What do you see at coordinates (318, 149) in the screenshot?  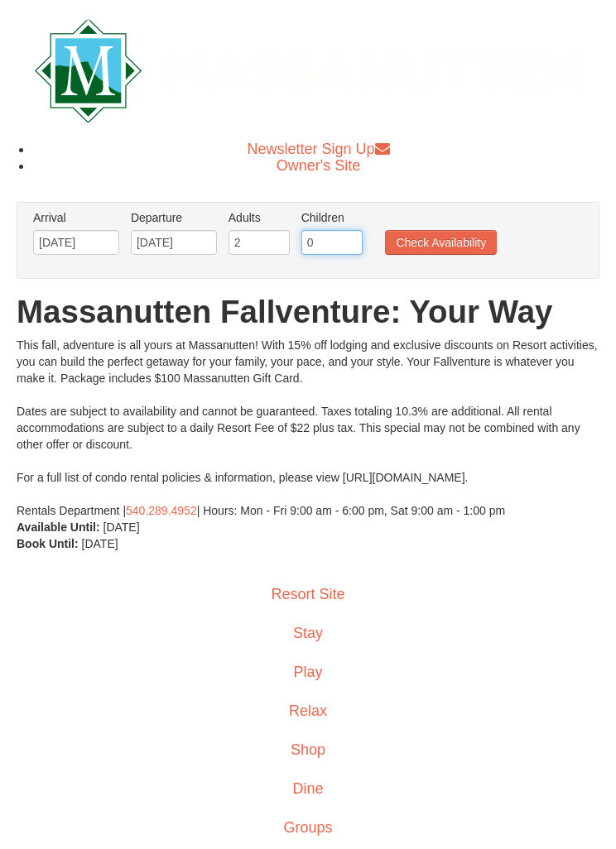 I see `a: Newsletter Sign Up` at bounding box center [318, 149].